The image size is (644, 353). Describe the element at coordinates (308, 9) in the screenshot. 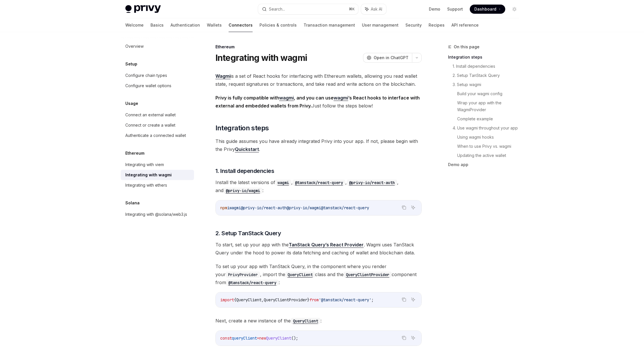

I see `button: Search...⌘K` at that location.